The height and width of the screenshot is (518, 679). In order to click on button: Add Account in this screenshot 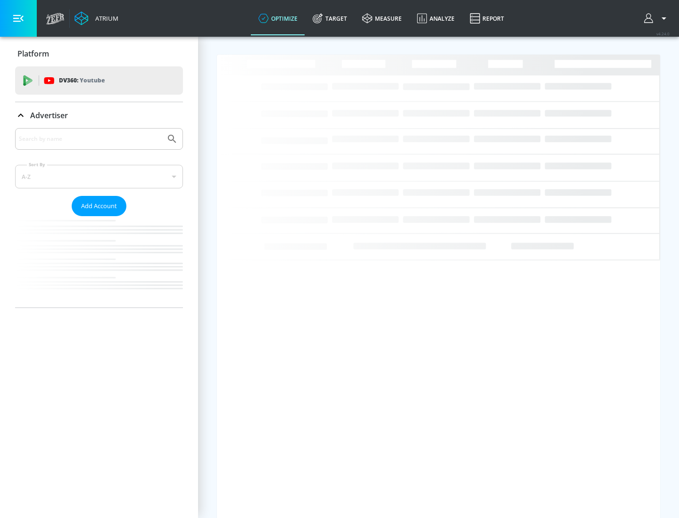, I will do `click(99, 206)`.